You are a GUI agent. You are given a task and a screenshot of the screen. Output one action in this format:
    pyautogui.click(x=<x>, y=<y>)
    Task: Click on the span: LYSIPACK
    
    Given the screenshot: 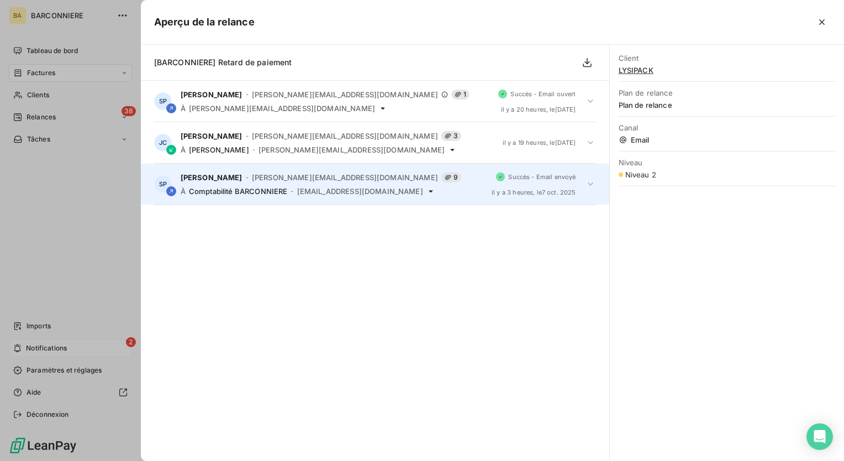 What is the action you would take?
    pyautogui.click(x=727, y=70)
    